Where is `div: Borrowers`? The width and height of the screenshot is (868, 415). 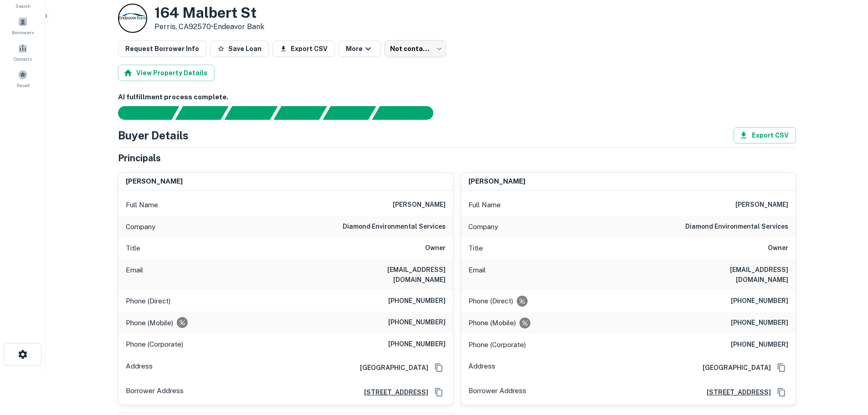 div: Borrowers is located at coordinates (23, 25).